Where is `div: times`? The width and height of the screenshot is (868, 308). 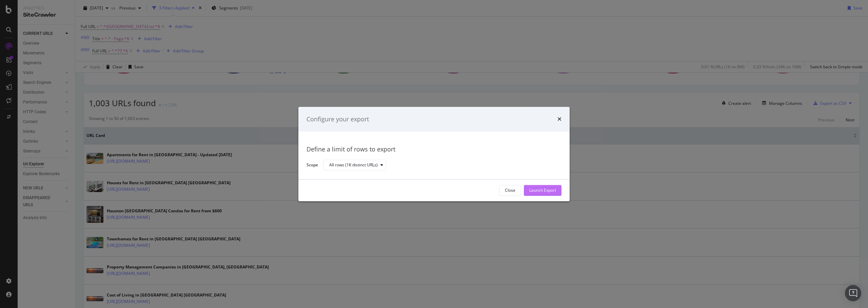 div: times is located at coordinates (560, 120).